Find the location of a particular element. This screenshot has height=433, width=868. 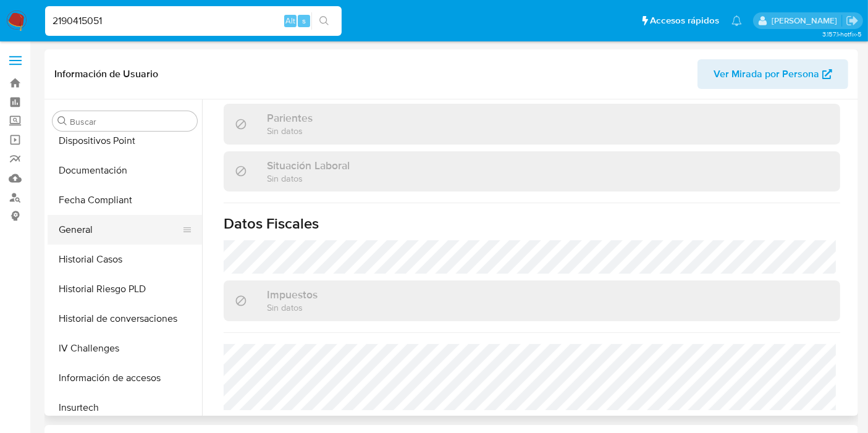

button: IV Challenges is located at coordinates (125, 349).